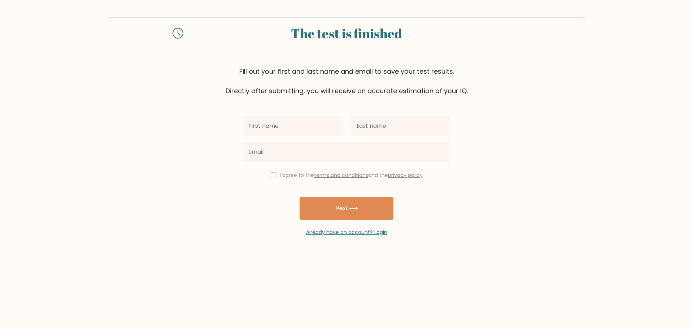 The height and width of the screenshot is (329, 693). Describe the element at coordinates (292, 126) in the screenshot. I see `input: First name` at that location.